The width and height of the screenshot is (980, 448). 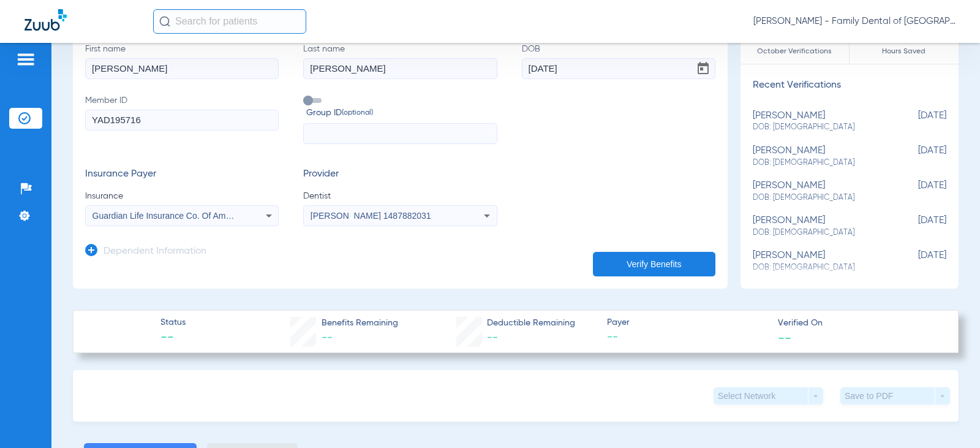 What do you see at coordinates (400, 196) in the screenshot?
I see `span: Dentist` at bounding box center [400, 196].